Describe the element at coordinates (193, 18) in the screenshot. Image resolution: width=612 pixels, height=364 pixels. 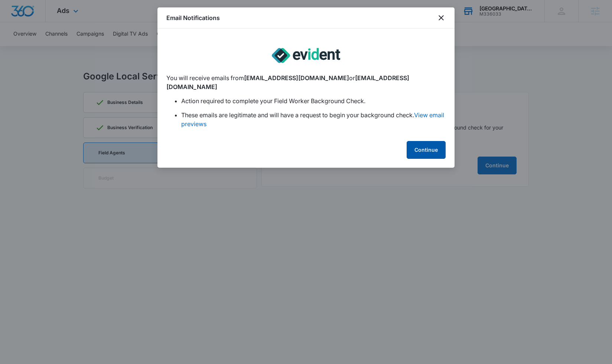
I see `h1: Email Notifications` at that location.